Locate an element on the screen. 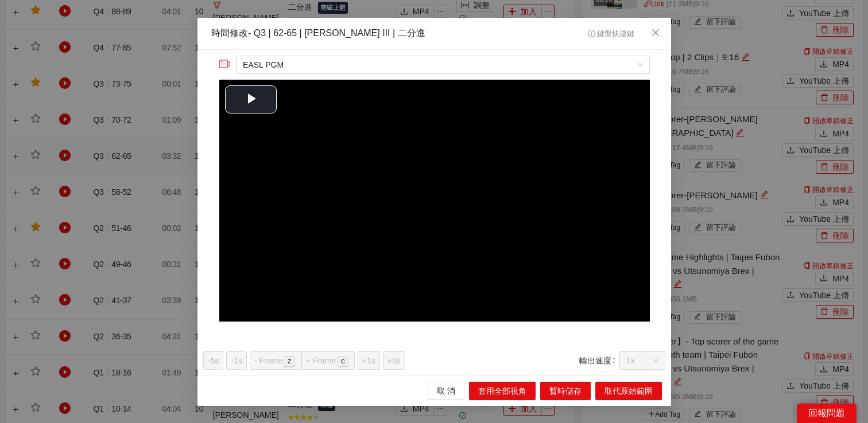  button: +5s is located at coordinates (393, 361).